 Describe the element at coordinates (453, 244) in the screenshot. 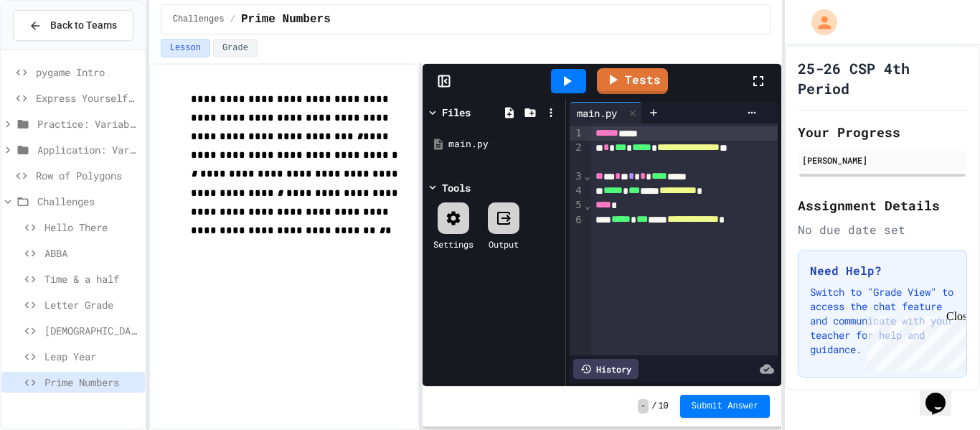

I see `div: Settings` at that location.